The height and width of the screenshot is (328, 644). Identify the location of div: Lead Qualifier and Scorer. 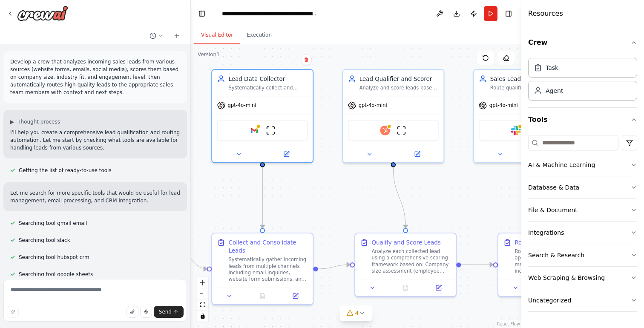
(399, 79).